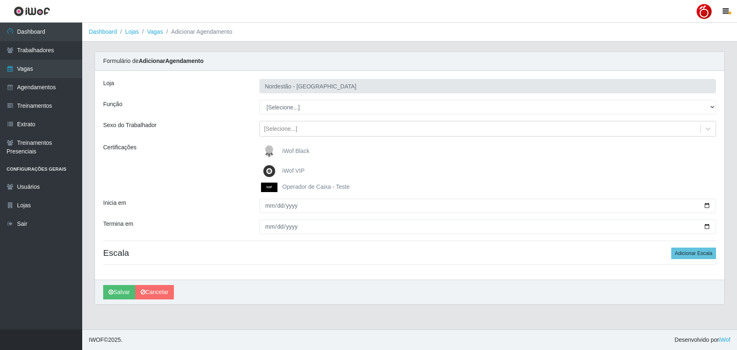 This screenshot has height=350, width=737. What do you see at coordinates (410, 61) in the screenshot?
I see `div: Formulário de` at bounding box center [410, 61].